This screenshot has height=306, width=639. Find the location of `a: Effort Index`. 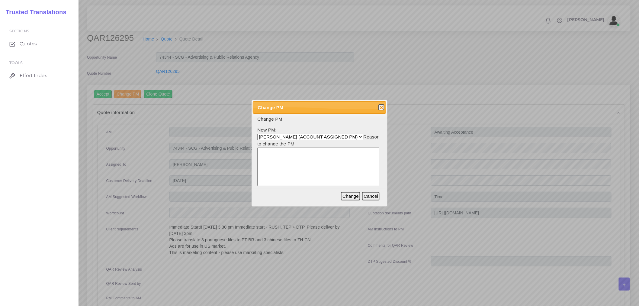

a: Effort Index is located at coordinates (39, 75).